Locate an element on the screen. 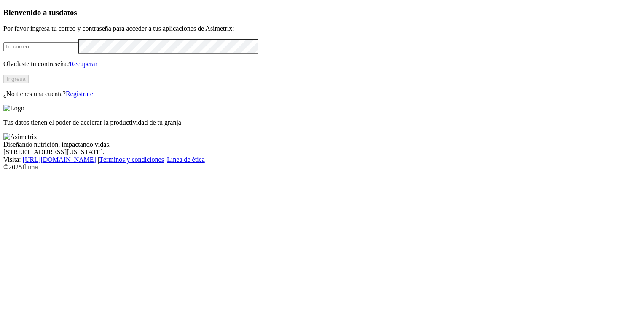  button: Ingresa is located at coordinates (16, 79).